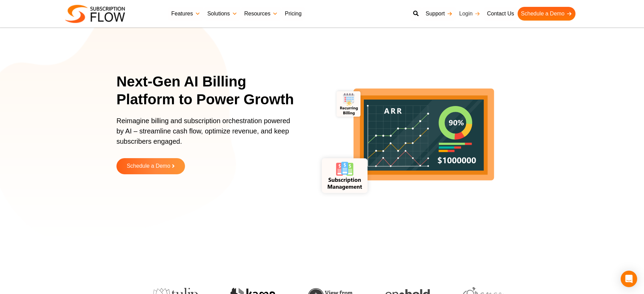 This screenshot has width=644, height=294. Describe the element at coordinates (293, 14) in the screenshot. I see `a: Pricing` at that location.